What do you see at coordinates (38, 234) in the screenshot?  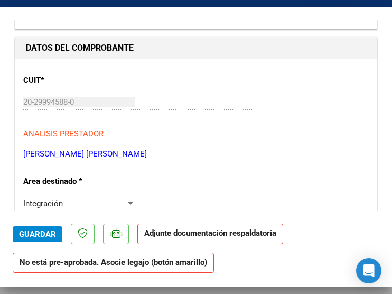 I see `span: Guardar` at bounding box center [38, 234].